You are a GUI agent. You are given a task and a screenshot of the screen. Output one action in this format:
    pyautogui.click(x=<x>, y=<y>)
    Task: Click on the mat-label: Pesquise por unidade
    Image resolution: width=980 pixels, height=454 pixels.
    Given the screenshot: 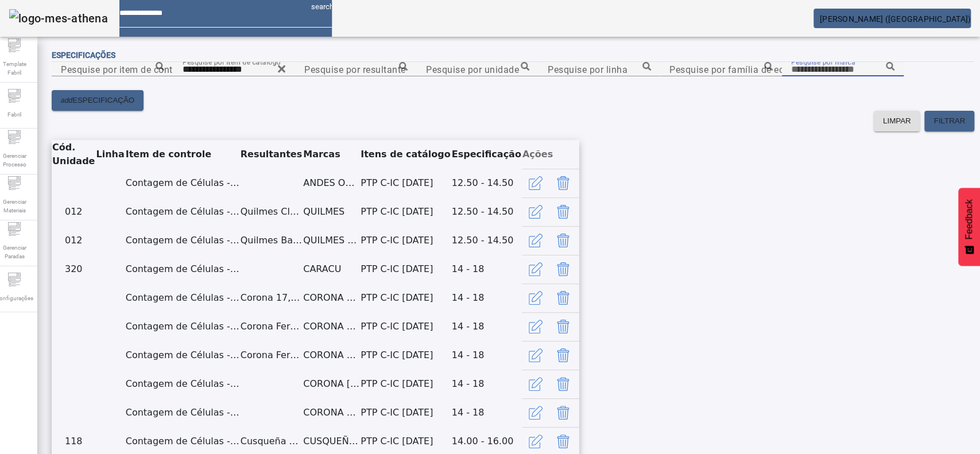 What is the action you would take?
    pyautogui.click(x=473, y=69)
    